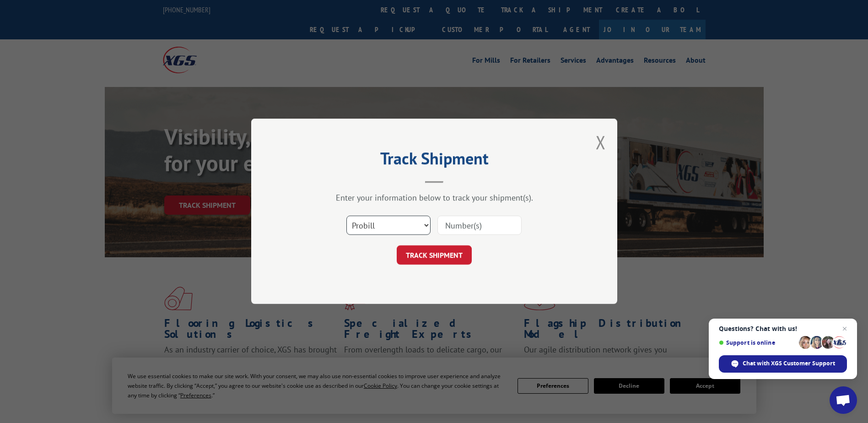  I want to click on div: Open chat, so click(843, 400).